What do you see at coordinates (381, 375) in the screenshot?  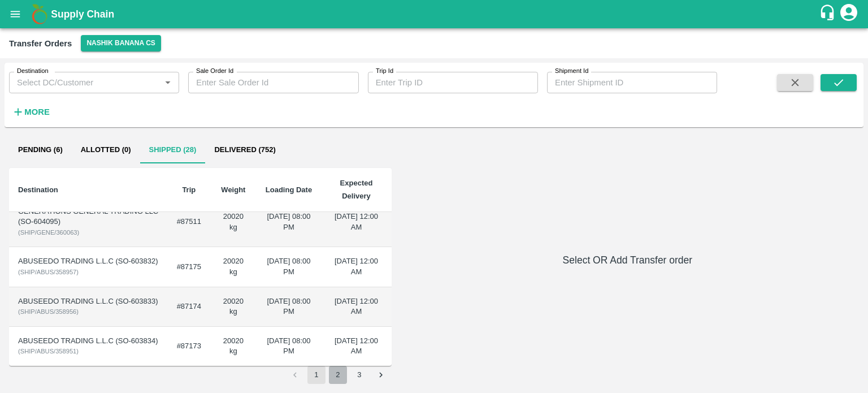 I see `button: Go to next page` at bounding box center [381, 375].